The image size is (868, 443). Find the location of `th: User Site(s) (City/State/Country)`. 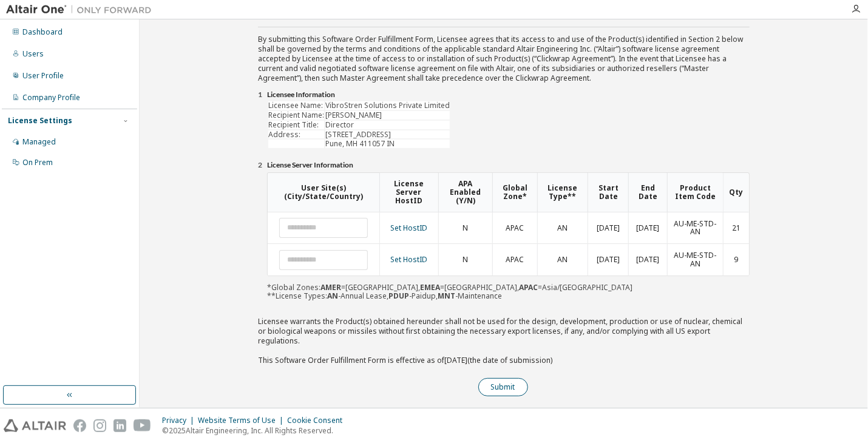

th: User Site(s) (City/State/Country) is located at coordinates (323, 192).